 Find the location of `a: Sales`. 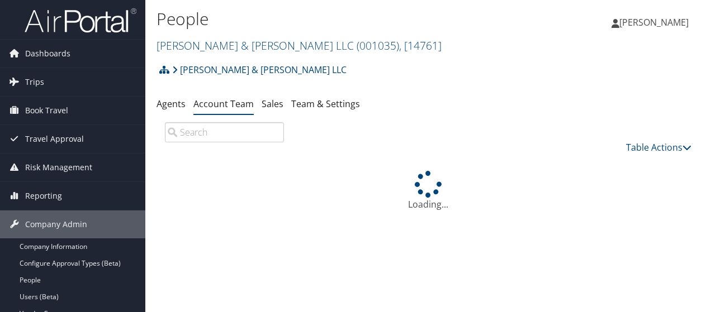

a: Sales is located at coordinates (272, 104).